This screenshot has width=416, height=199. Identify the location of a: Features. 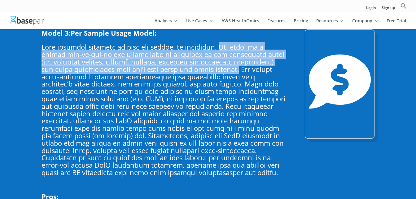
(276, 24).